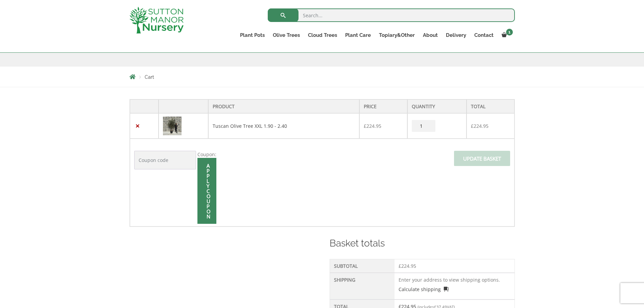 The width and height of the screenshot is (644, 308). What do you see at coordinates (323, 35) in the screenshot?
I see `a: Cloud Trees` at bounding box center [323, 35].